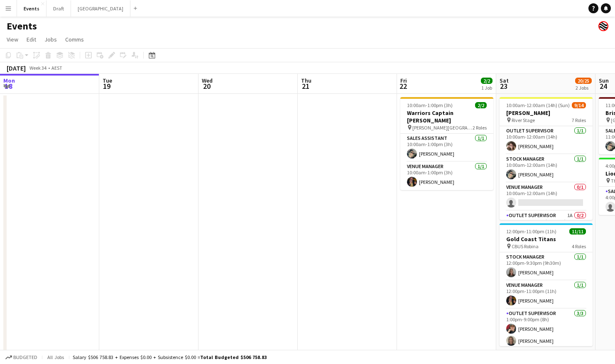 The height and width of the screenshot is (364, 615). Describe the element at coordinates (31, 8) in the screenshot. I see `button: Events` at that location.